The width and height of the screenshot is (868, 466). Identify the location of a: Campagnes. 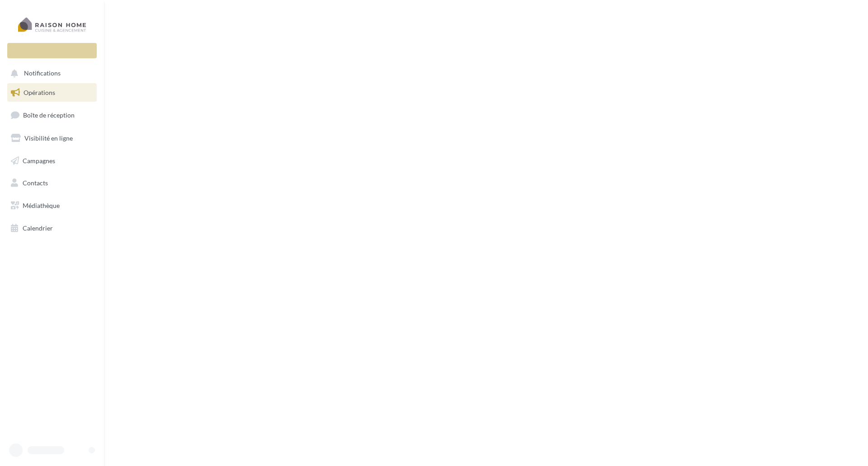
(52, 161).